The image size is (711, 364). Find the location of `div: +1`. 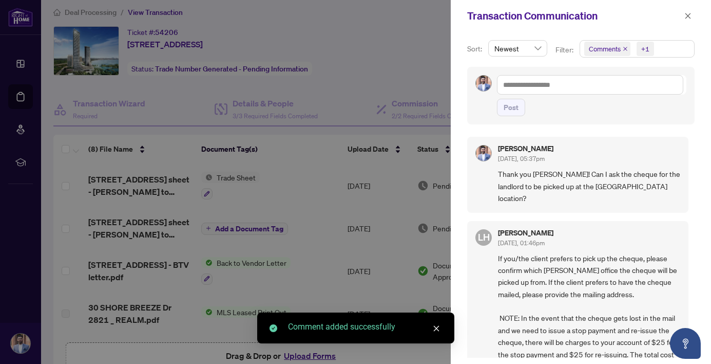

div: +1 is located at coordinates (645, 49).